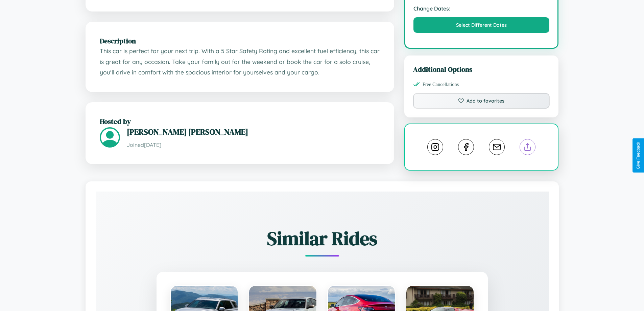 Image resolution: width=644 pixels, height=311 pixels. Describe the element at coordinates (441, 85) in the screenshot. I see `span: Free Cancellations` at that location.